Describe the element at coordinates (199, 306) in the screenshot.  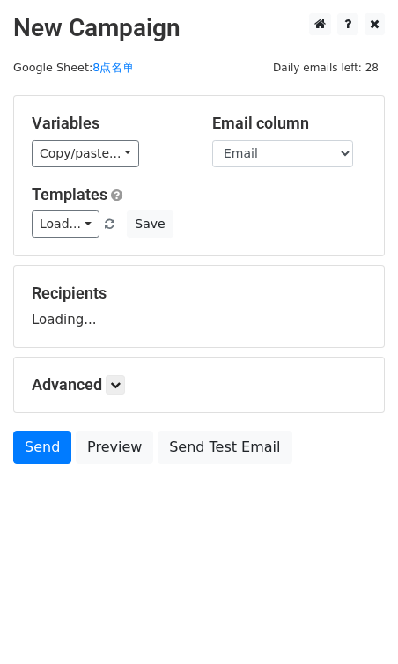
I see `div: Loading...` at that location.